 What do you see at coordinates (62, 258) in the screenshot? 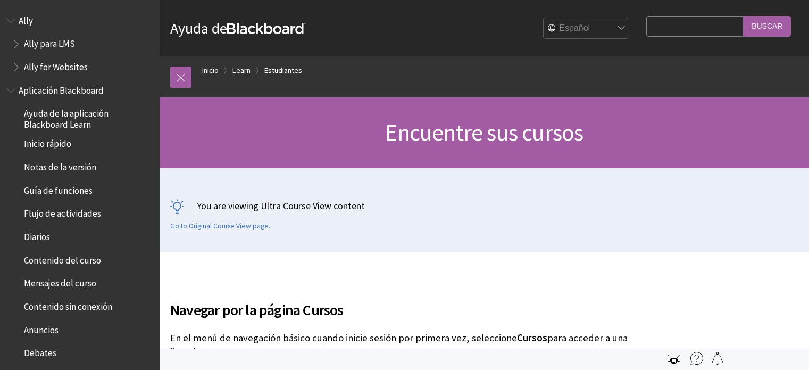
I see `span: Contenido del curso` at bounding box center [62, 258].